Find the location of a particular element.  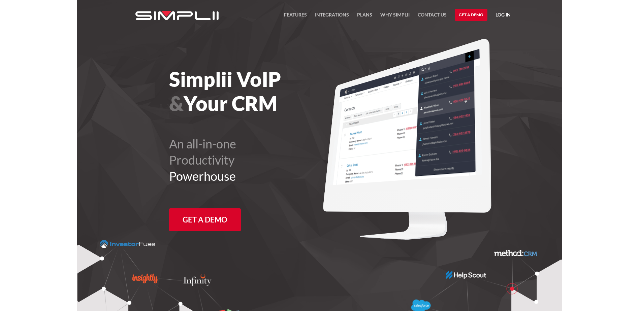

a: Contact US is located at coordinates (432, 17).